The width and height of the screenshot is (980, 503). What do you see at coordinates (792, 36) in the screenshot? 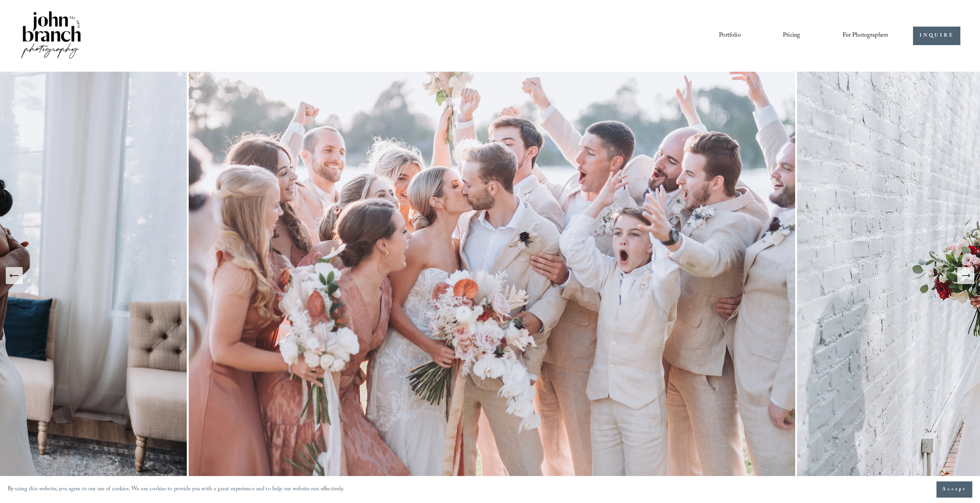
I see `a: Pricing` at bounding box center [792, 36].